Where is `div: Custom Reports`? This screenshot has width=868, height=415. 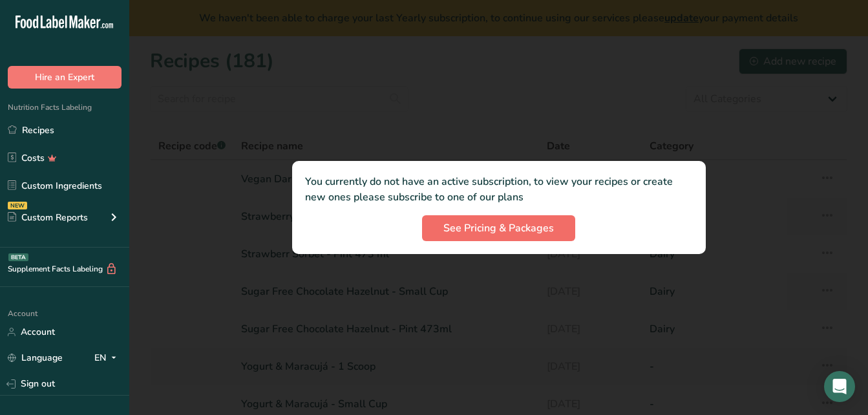
div: Custom Reports is located at coordinates (48, 217).